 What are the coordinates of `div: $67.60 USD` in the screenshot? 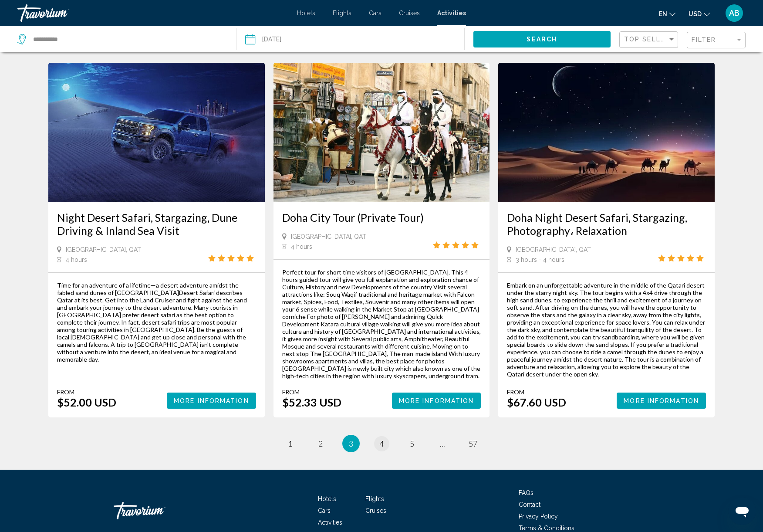 It's located at (537, 403).